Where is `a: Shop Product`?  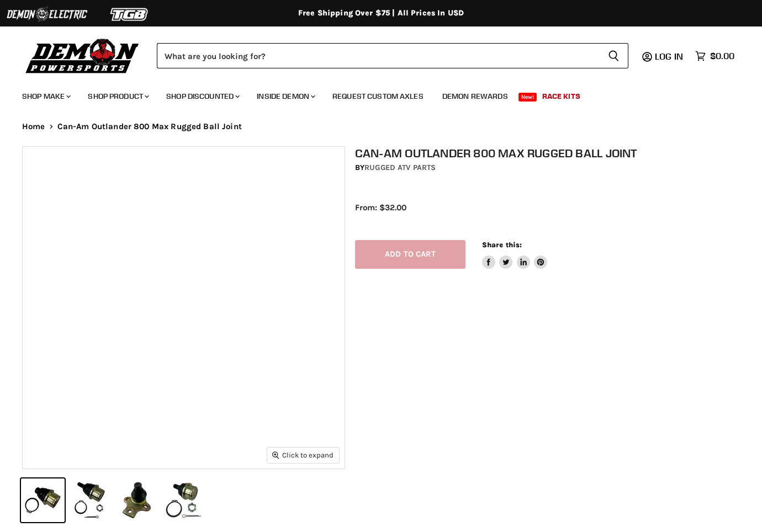
a: Shop Product is located at coordinates (117, 96).